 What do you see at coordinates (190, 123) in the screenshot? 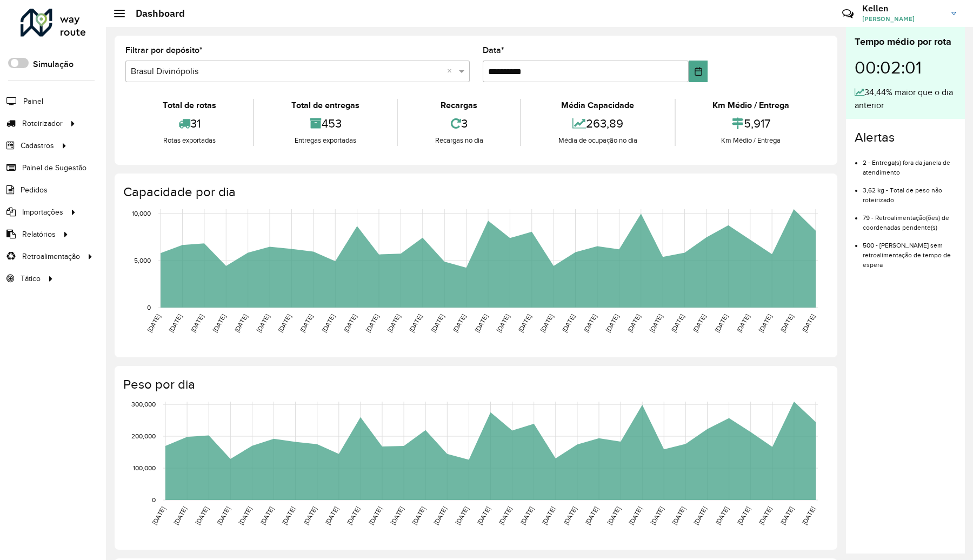
I see `div: 31` at bounding box center [190, 123].